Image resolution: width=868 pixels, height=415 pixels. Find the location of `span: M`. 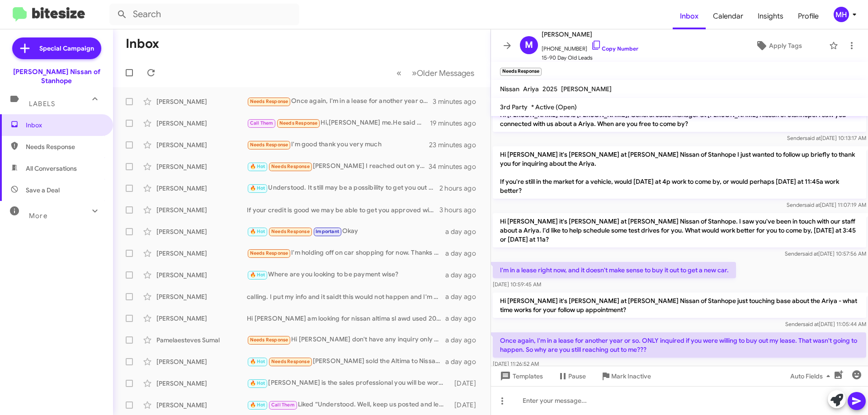

span: M is located at coordinates (529, 45).